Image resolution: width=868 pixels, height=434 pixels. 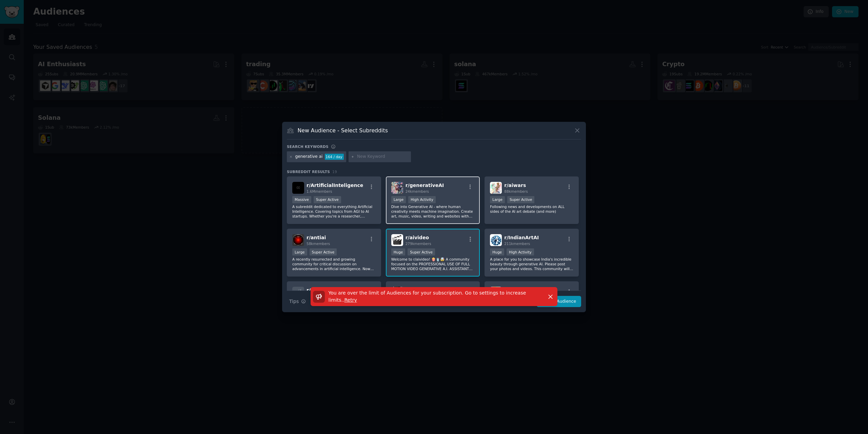 What do you see at coordinates (425, 185) in the screenshot?
I see `span: r/ generativeAI` at bounding box center [425, 185].